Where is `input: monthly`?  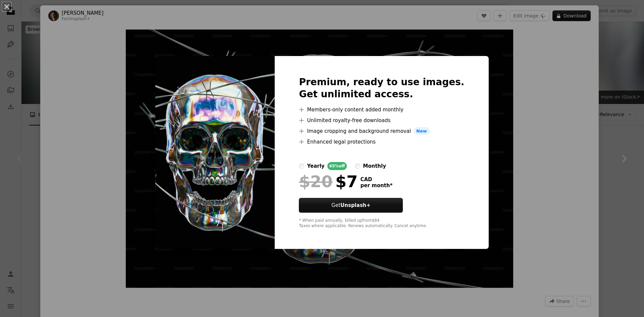
input: monthly is located at coordinates (358, 166).